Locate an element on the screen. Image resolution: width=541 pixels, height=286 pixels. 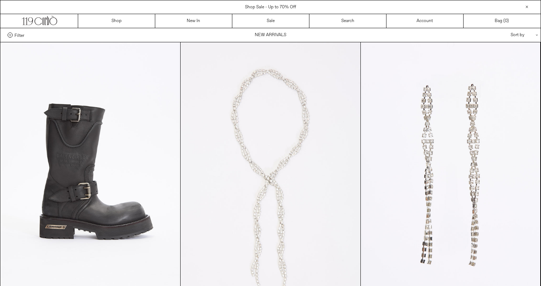
a: Shop Sale - Up to 70% Off is located at coordinates (270, 7).